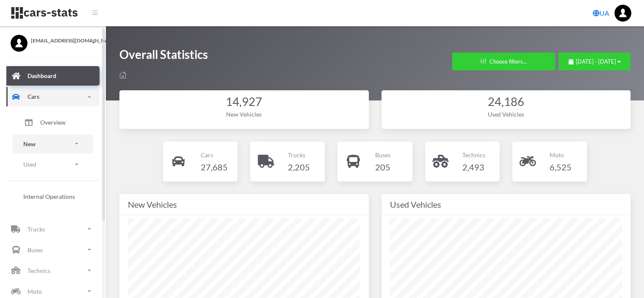  What do you see at coordinates (53, 164) in the screenshot?
I see `a: Used` at bounding box center [53, 164].